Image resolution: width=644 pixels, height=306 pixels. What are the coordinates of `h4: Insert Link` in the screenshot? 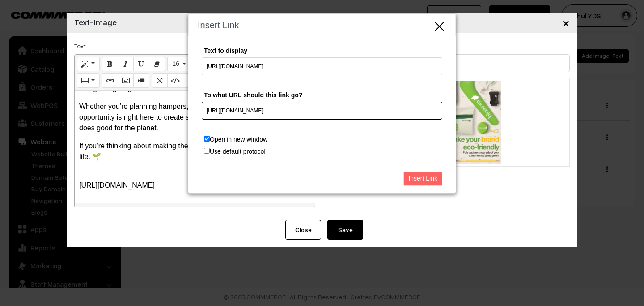 It's located at (322, 25).